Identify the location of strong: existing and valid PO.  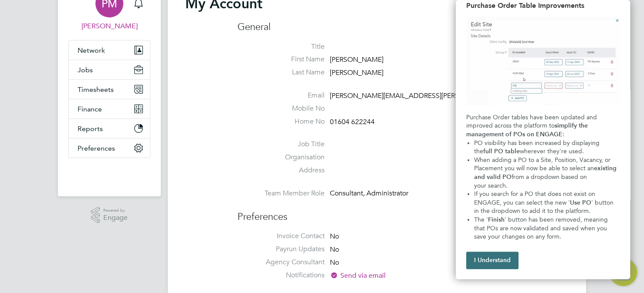
(546, 172).